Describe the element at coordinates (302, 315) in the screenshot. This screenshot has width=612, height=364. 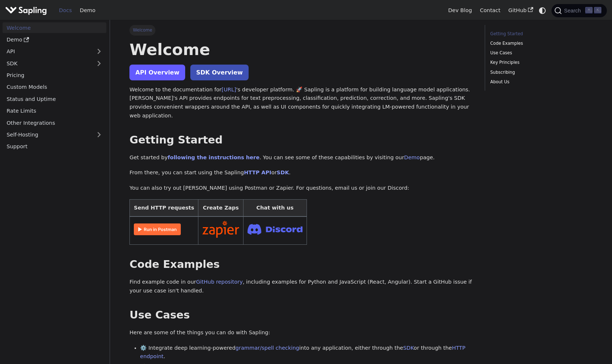
I see `h2: Use Cases` at that location.